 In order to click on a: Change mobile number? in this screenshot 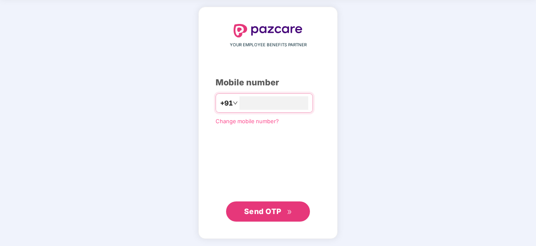, I will do `click(247, 121)`.